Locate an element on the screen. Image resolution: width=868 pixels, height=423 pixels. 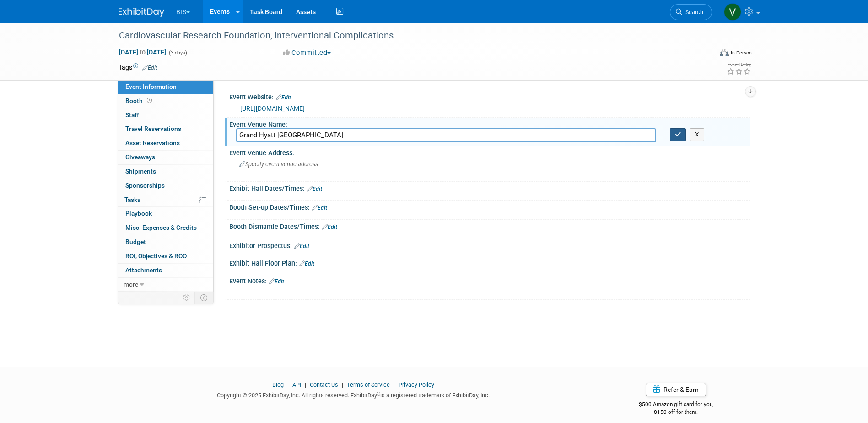
span: Playbook is located at coordinates (138, 213).